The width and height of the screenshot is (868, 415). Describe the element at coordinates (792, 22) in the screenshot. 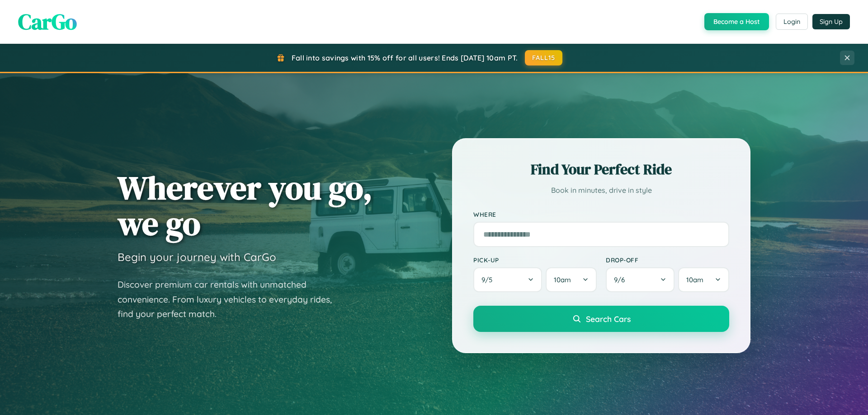

I see `button: Login` at that location.